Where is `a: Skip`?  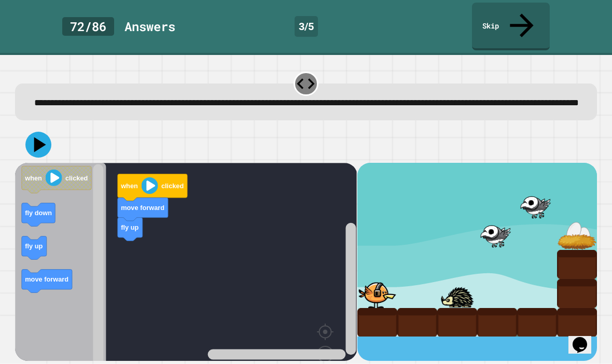
a: Skip is located at coordinates (511, 26).